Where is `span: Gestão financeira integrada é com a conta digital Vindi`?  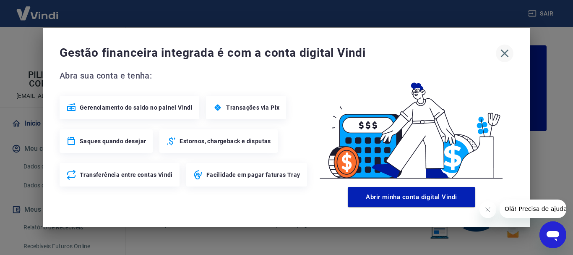 span: Gestão financeira integrada é com a conta digital Vindi is located at coordinates (278, 53).